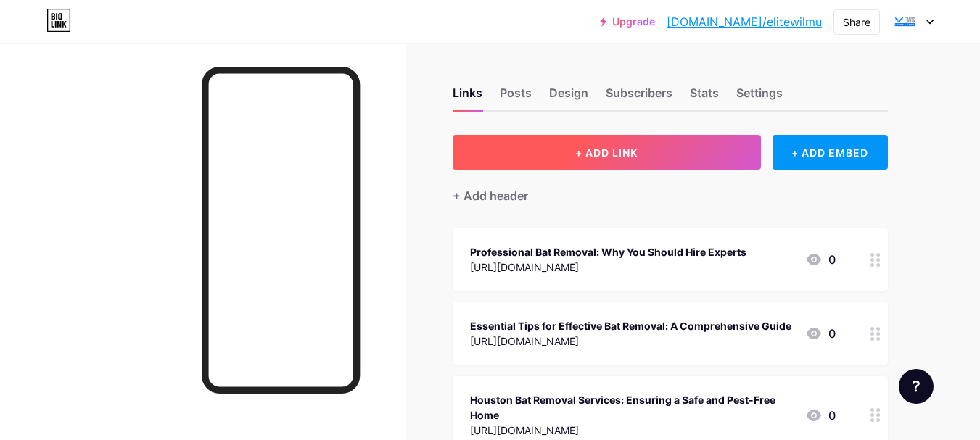 The image size is (980, 440). I want to click on div: Share, so click(857, 22).